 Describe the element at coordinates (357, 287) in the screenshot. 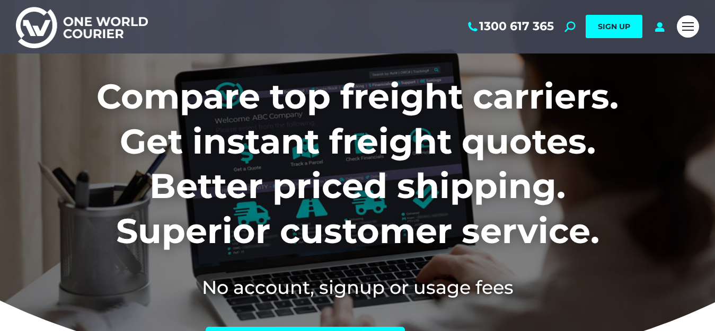

I see `h2: No account, signup or usage fees` at that location.